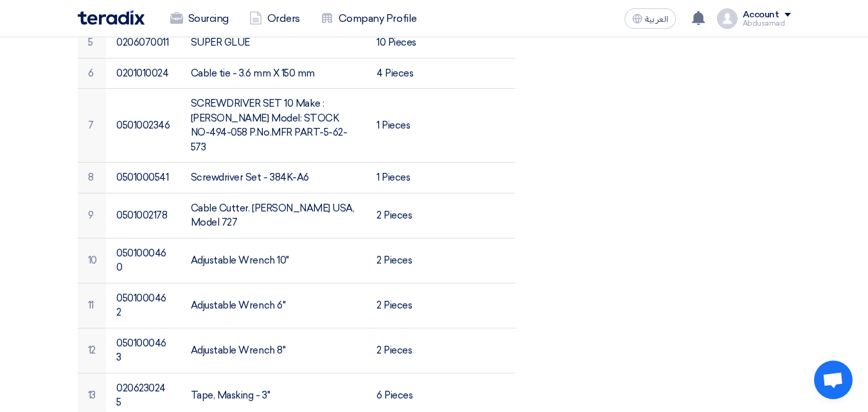  Describe the element at coordinates (144, 350) in the screenshot. I see `td: 0501000463` at that location.